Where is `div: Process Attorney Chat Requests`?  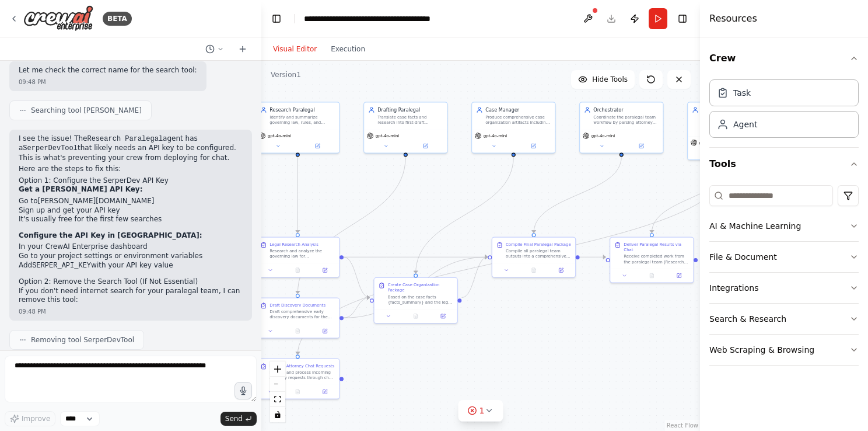
div: Process Attorney Chat Requests is located at coordinates (301, 366).